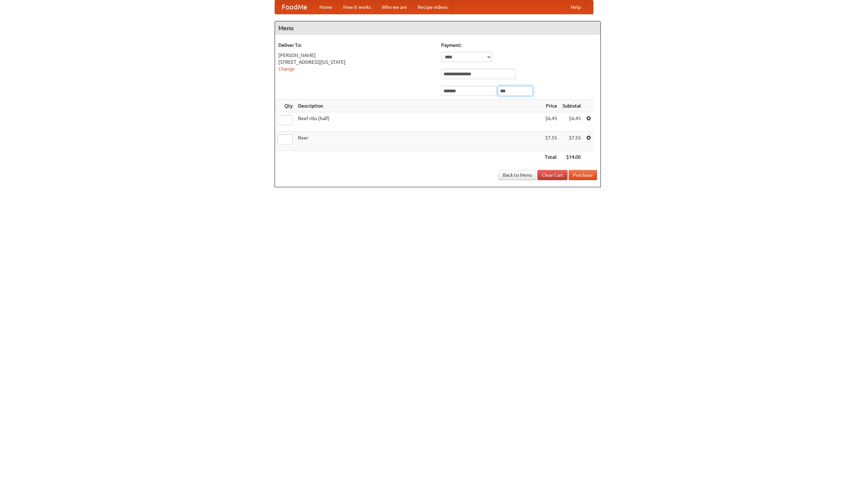  Describe the element at coordinates (326, 7) in the screenshot. I see `a: Home` at that location.